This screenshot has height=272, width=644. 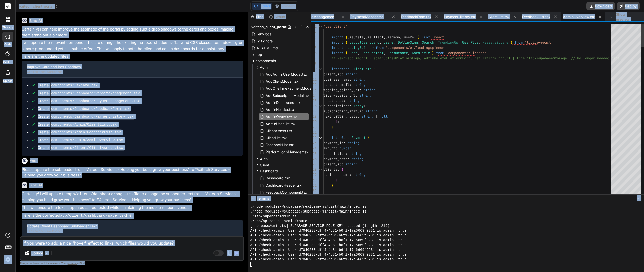 What do you see at coordinates (133, 32) in the screenshot?
I see `p: Certainly! I can help improve the aesthetic of the portal by adding subtle drop shadows to the ca...` at bounding box center [133, 32].